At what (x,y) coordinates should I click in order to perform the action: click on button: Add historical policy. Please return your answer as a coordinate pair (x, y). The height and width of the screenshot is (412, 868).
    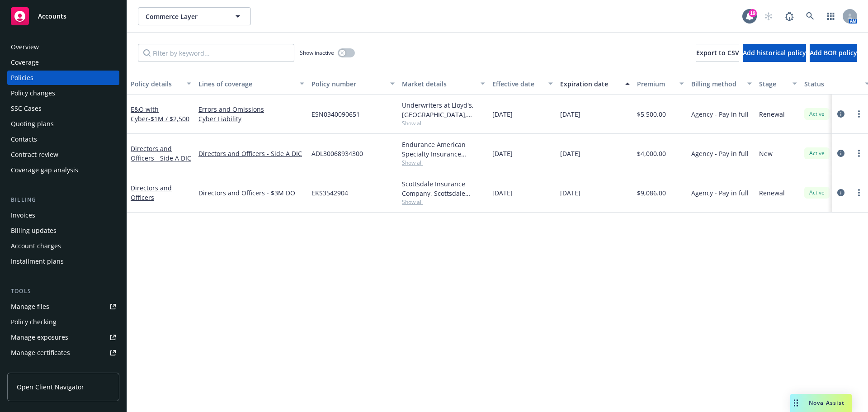
    Looking at the image, I should click on (774, 53).